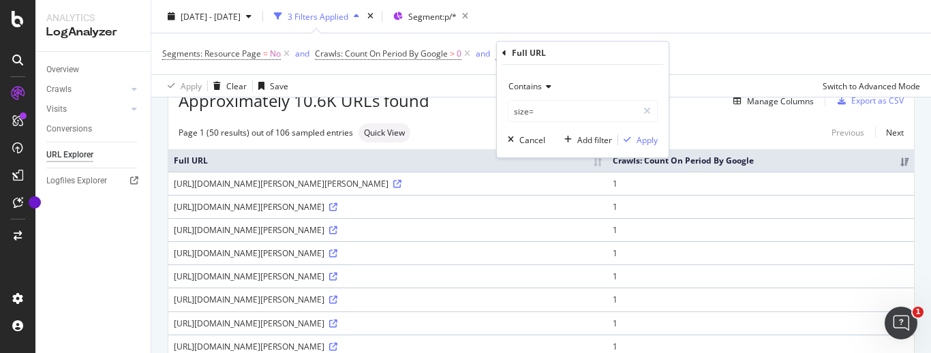 Image resolution: width=931 pixels, height=353 pixels. What do you see at coordinates (868, 86) in the screenshot?
I see `button: Switch to Advanced Mode` at bounding box center [868, 86].